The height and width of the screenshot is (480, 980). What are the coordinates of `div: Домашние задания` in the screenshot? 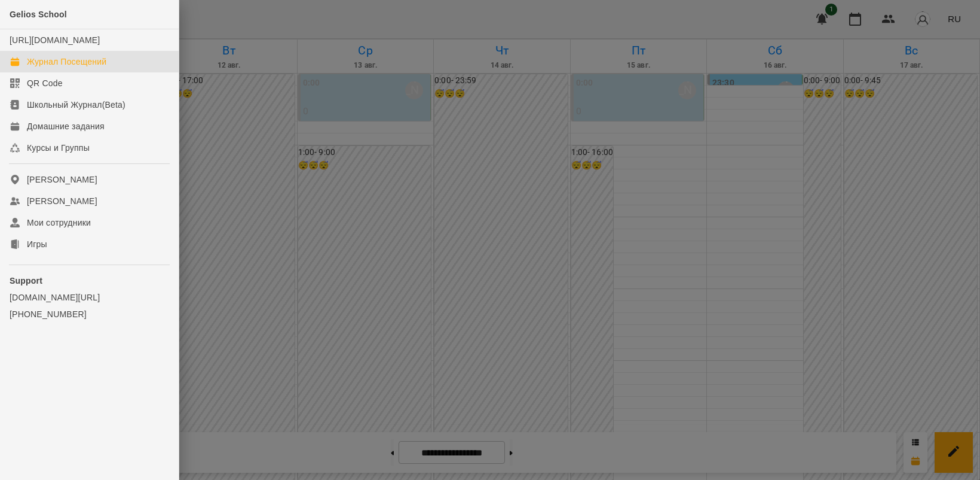 It's located at (65, 126).